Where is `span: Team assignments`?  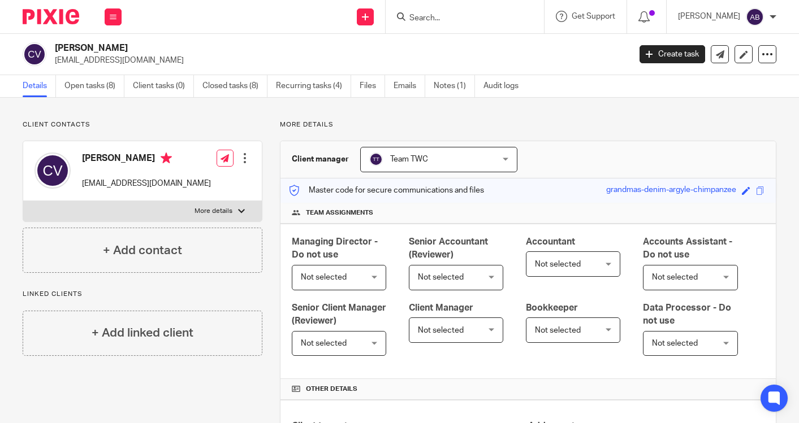
span: Team assignments is located at coordinates (339, 213).